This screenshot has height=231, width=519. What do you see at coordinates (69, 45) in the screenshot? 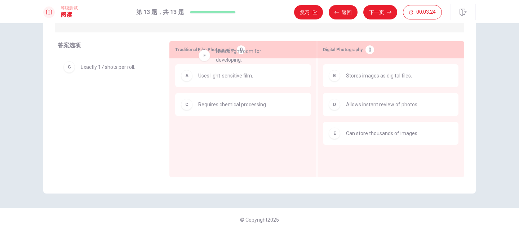
I see `span: 答案选项` at bounding box center [69, 45].